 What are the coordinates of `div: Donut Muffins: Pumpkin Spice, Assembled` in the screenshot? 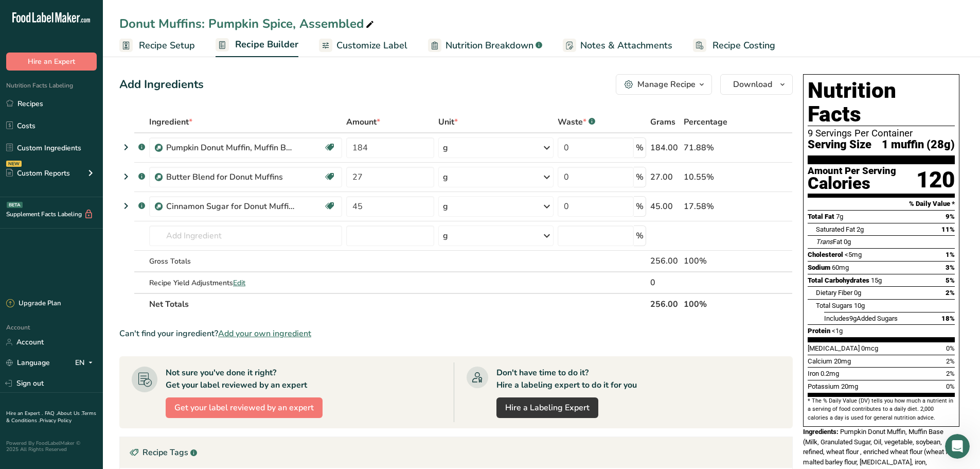 It's located at (247, 24).